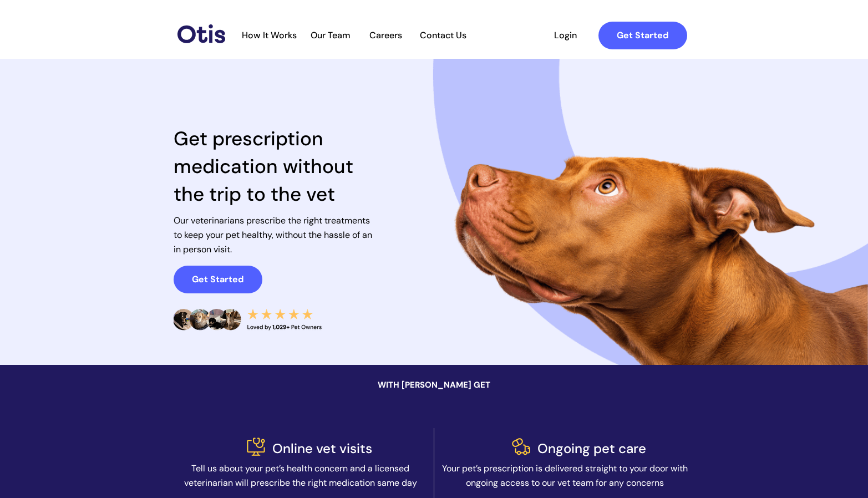 The width and height of the screenshot is (868, 498). I want to click on span: Get prescription medication without the trip to the vet, so click(264, 166).